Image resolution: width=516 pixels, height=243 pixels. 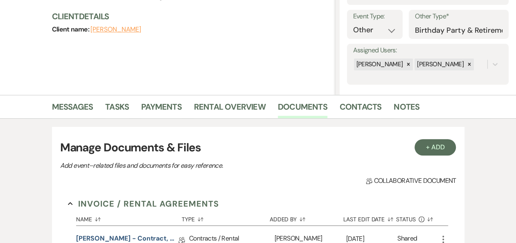 What do you see at coordinates (226, 218) in the screenshot?
I see `button: Type` at bounding box center [226, 218].